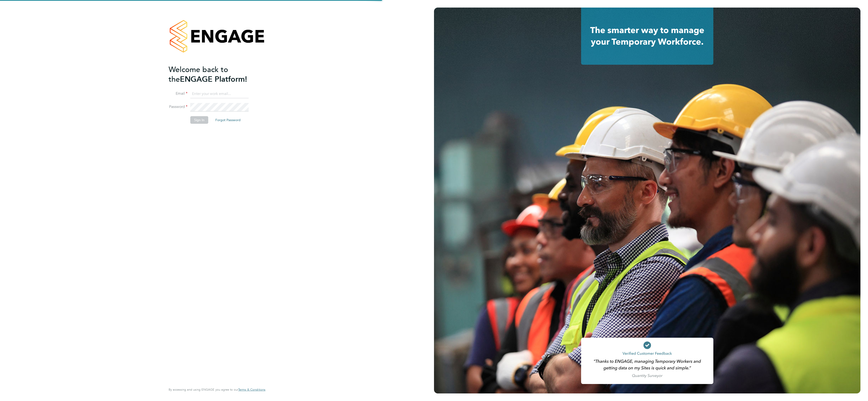 The height and width of the screenshot is (401, 868). Describe the element at coordinates (252, 390) in the screenshot. I see `a: Terms & Conditions` at that location.